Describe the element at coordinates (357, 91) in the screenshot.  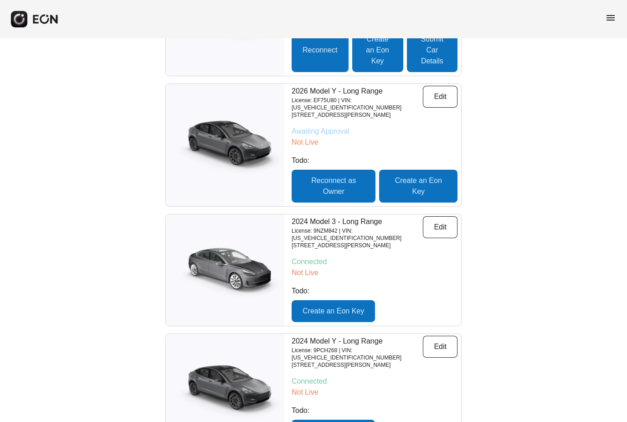
I see `p: 2026 Model Y - Long Range` at that location.